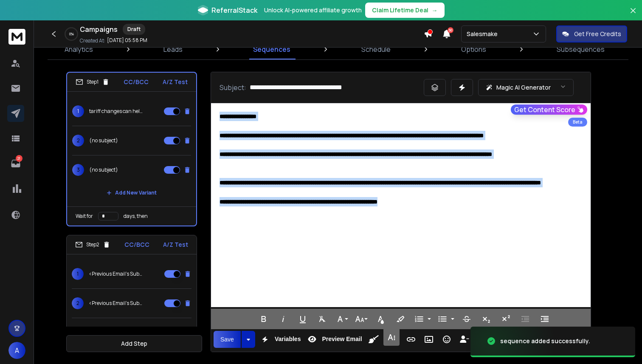  Describe the element at coordinates (135, 216) in the screenshot. I see `p: days, then` at that location.